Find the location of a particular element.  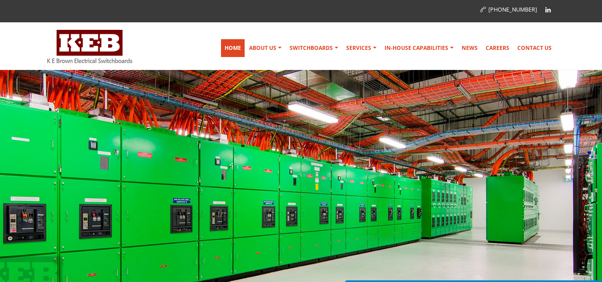

a: Linkedin is located at coordinates (548, 10).